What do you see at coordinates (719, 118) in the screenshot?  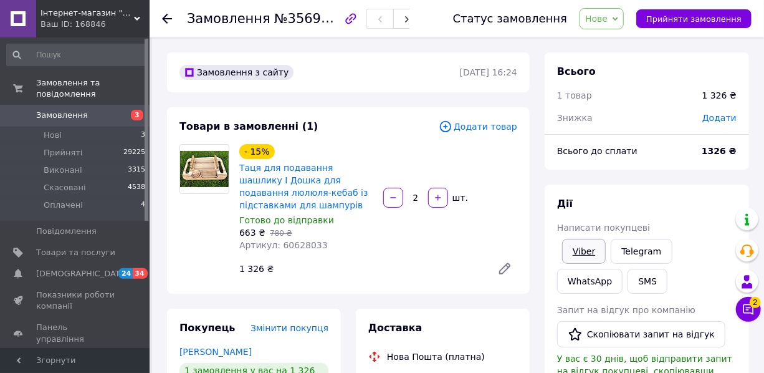 I see `span: Додати` at bounding box center [719, 118].